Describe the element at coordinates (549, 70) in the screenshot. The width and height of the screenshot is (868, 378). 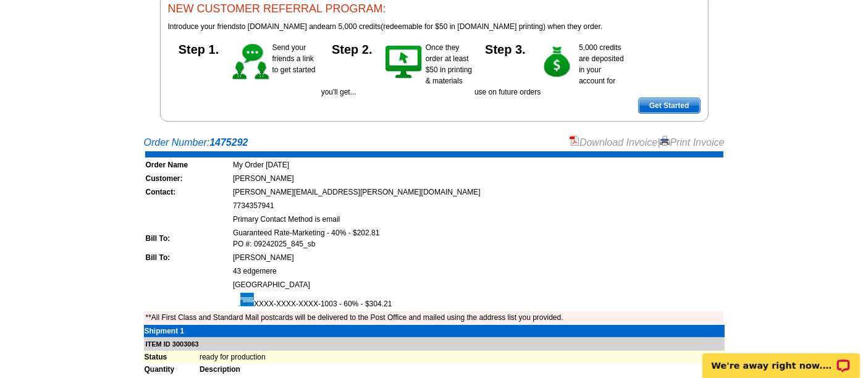
I see `span: 5,000 credits are deposited in your account for use on future orders` at that location.